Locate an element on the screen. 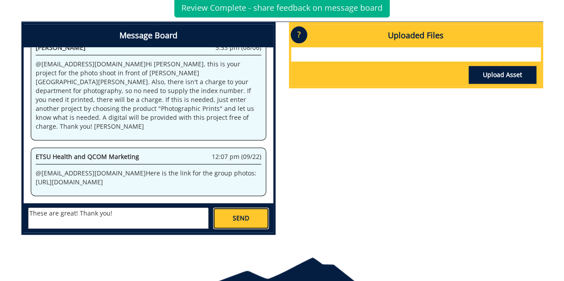  span: 12:07 pm (09/22) is located at coordinates (236, 157).